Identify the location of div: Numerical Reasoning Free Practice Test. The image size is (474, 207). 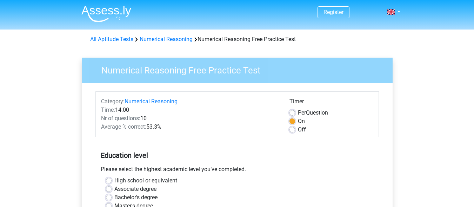
(237, 39).